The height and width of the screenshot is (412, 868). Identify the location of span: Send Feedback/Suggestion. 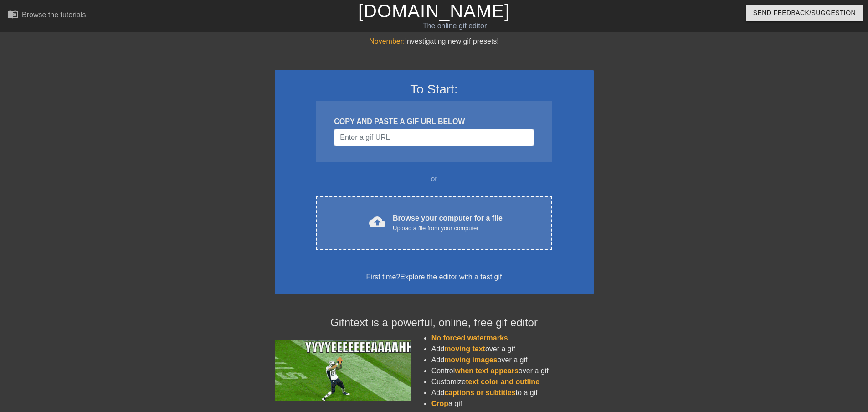
(804, 13).